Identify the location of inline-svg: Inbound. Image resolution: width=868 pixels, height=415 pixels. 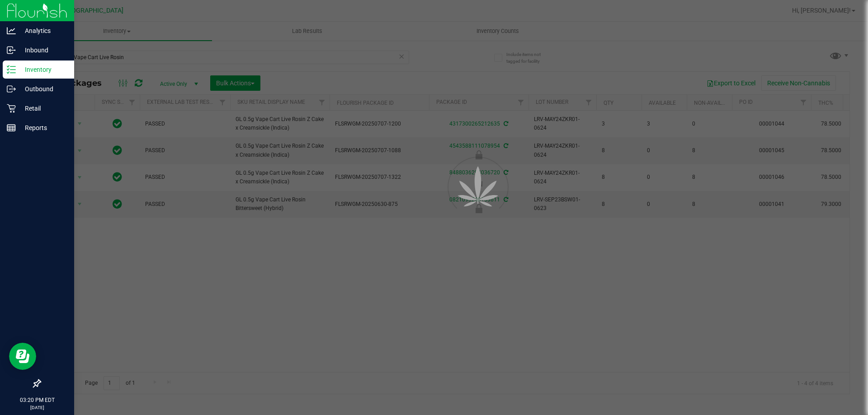
(11, 50).